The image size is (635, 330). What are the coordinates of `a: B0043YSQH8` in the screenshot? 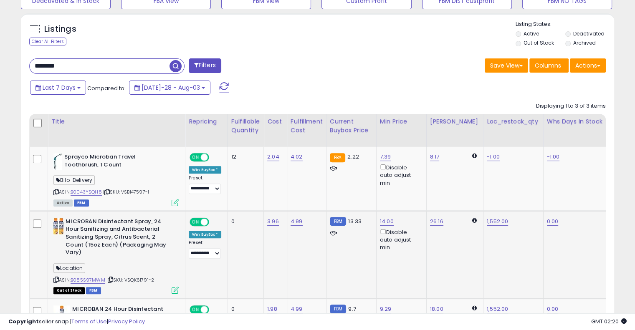 It's located at (86, 192).